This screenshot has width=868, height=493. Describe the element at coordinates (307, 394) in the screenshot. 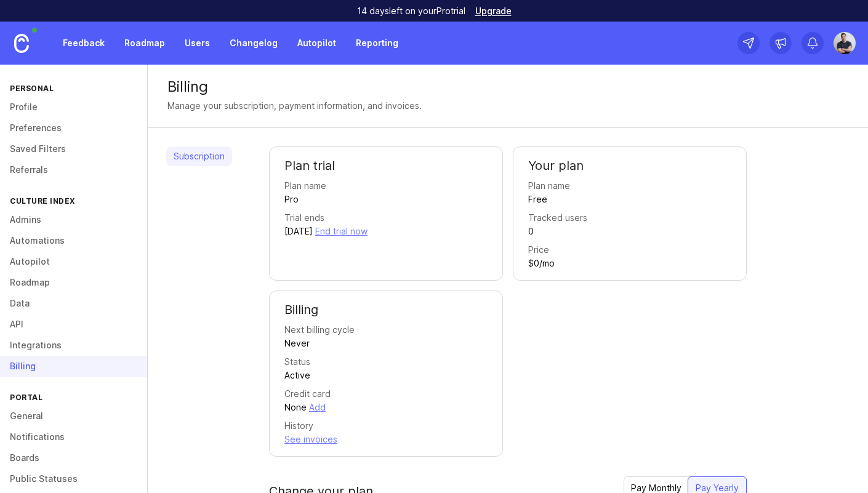

I see `div: Credit card` at that location.